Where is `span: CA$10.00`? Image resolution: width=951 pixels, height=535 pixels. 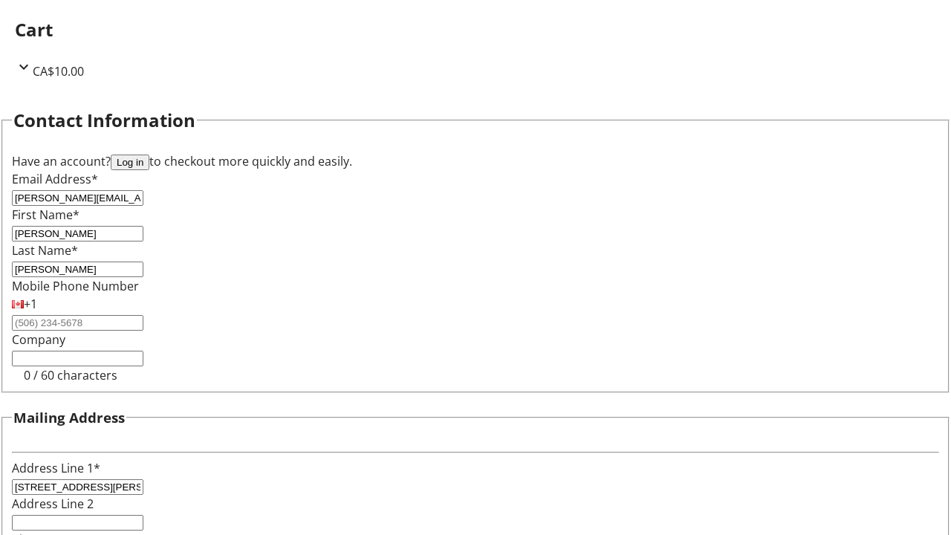
span: CA$10.00 is located at coordinates (58, 71).